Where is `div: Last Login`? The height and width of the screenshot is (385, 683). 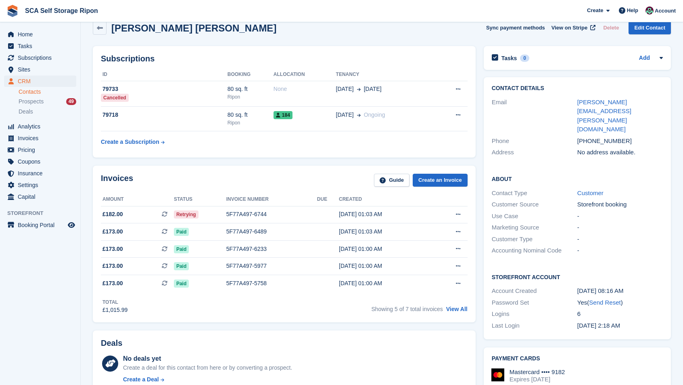
div: Last Login is located at coordinates (535, 325).